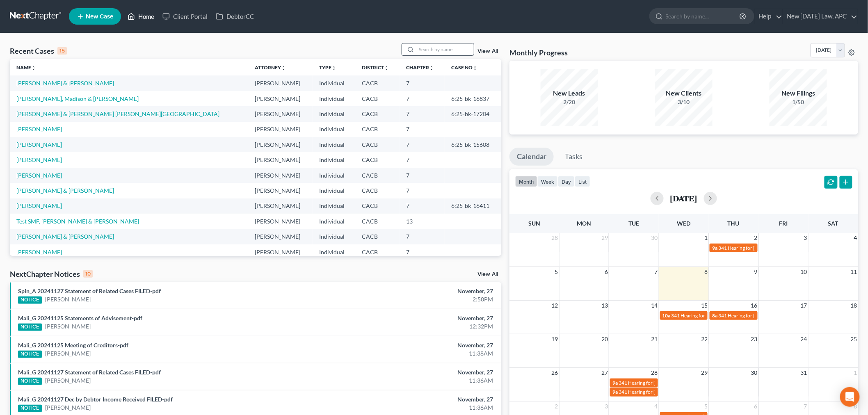  I want to click on td: 6:25-bk-16411, so click(473, 206).